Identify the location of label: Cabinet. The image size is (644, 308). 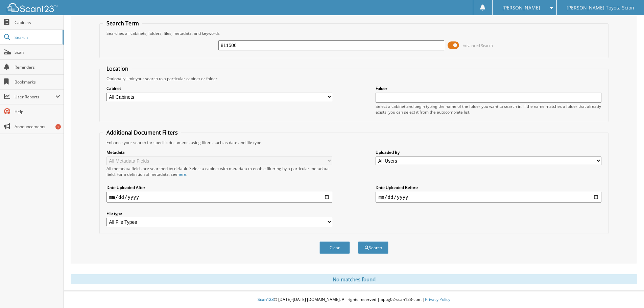
(220, 88).